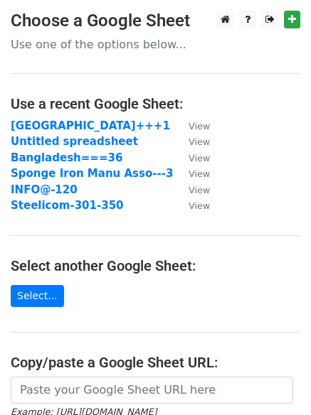 This screenshot has width=311, height=415. What do you see at coordinates (74, 142) in the screenshot?
I see `strong: Untitled spreadsheet` at bounding box center [74, 142].